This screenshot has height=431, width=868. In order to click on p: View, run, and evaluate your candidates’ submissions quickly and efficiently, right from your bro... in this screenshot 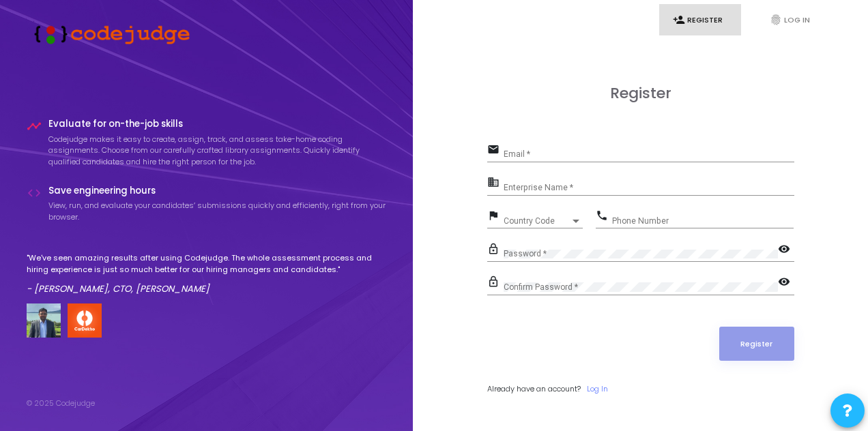, I will do `click(218, 211)`.